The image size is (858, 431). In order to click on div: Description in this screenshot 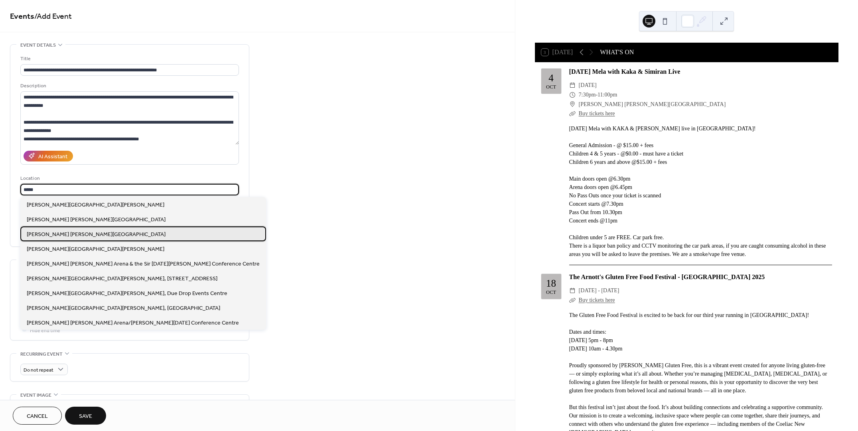, I will do `click(129, 86)`.